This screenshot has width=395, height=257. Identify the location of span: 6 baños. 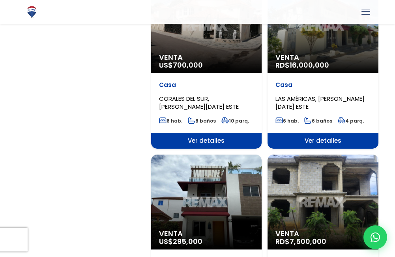
(318, 120).